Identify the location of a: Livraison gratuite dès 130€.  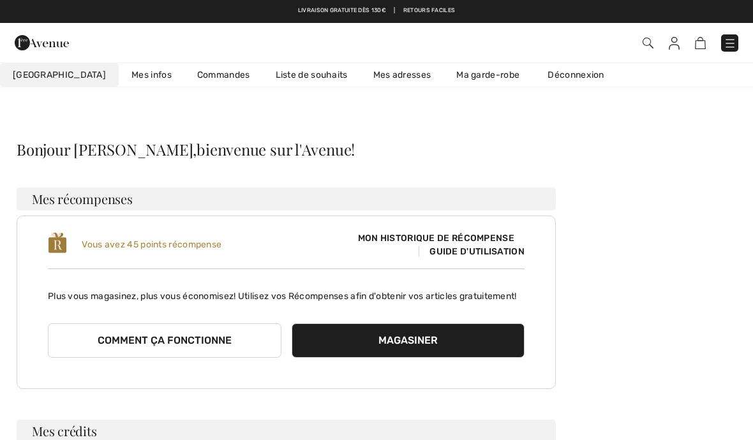
(342, 11).